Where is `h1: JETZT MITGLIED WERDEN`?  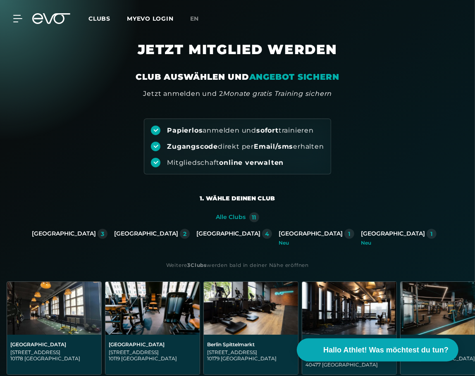
h1: JETZT MITGLIED WERDEN is located at coordinates (238, 56).